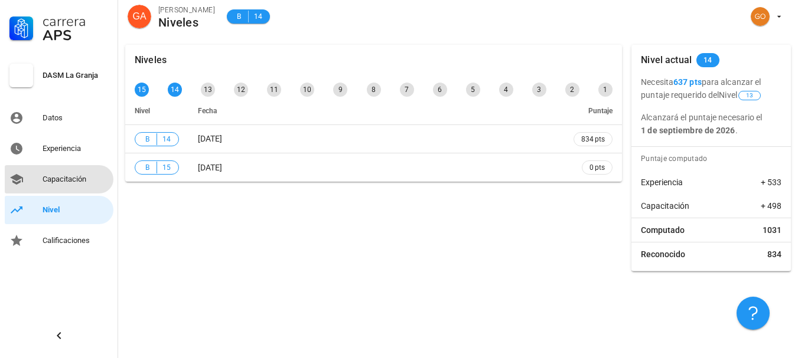 The image size is (798, 358). I want to click on div: 1, so click(605, 90).